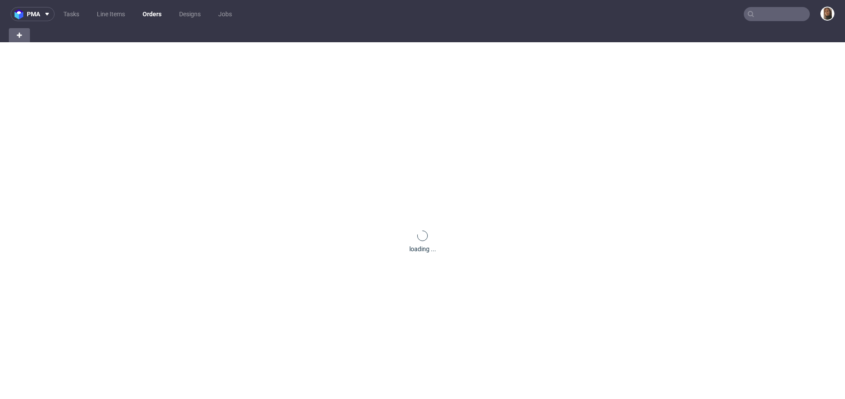 The image size is (845, 399). Describe the element at coordinates (33, 14) in the screenshot. I see `span: pma` at that location.